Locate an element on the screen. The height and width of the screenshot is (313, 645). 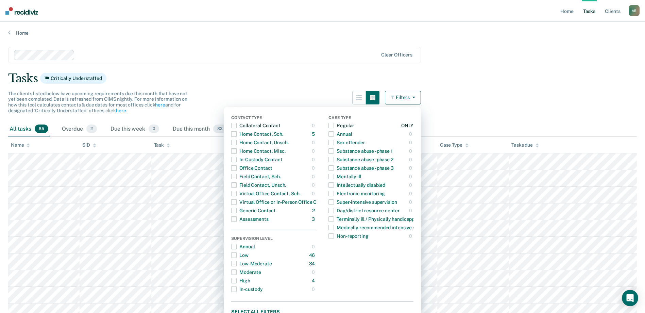
div: Substance abuse - phase 1 is located at coordinates (361, 151).